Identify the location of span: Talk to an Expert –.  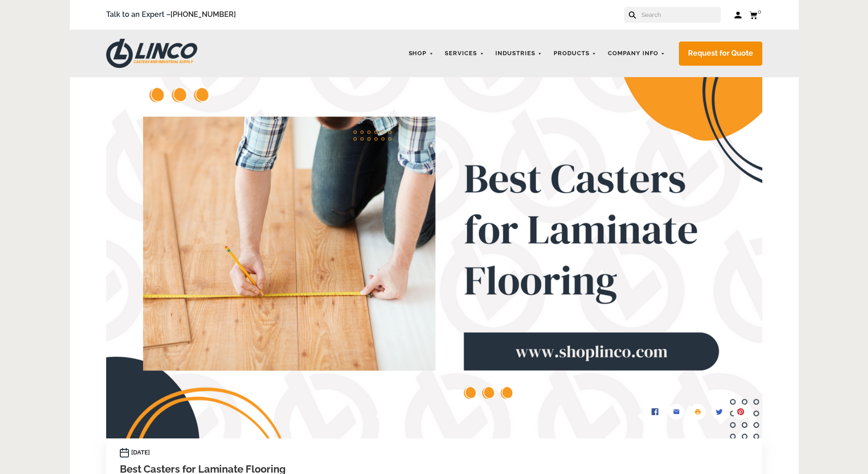
(171, 15).